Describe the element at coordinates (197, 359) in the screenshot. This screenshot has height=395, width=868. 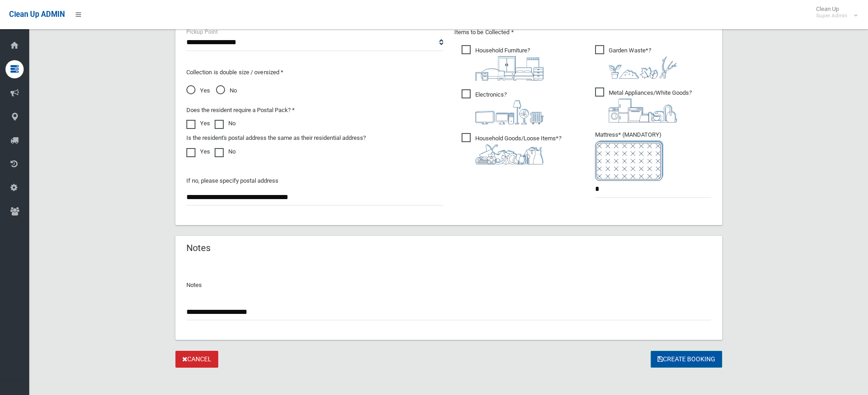
I see `a: Cancel` at that location.